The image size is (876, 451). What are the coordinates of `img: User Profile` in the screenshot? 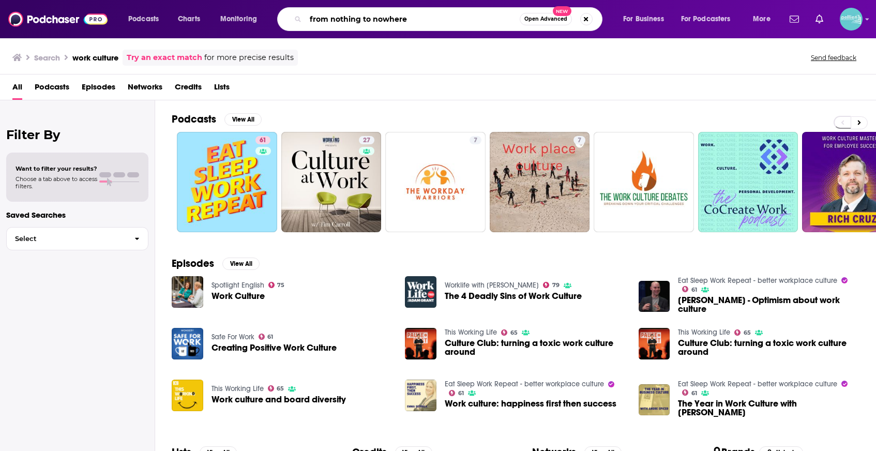 It's located at (851, 19).